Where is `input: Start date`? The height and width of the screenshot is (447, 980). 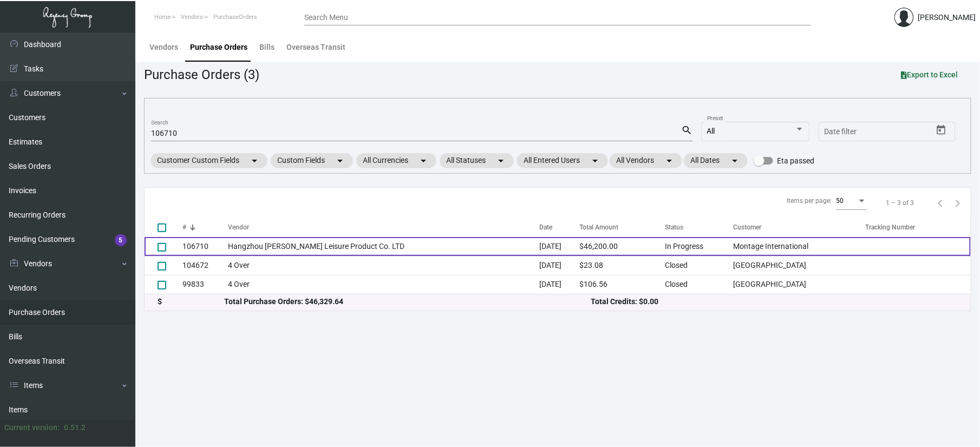 input: Start date is located at coordinates (842, 132).